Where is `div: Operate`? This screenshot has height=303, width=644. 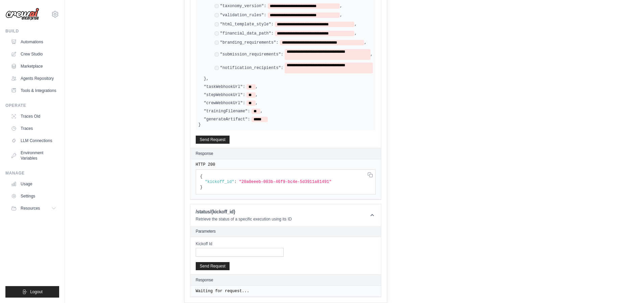 div: Operate is located at coordinates (32, 106).